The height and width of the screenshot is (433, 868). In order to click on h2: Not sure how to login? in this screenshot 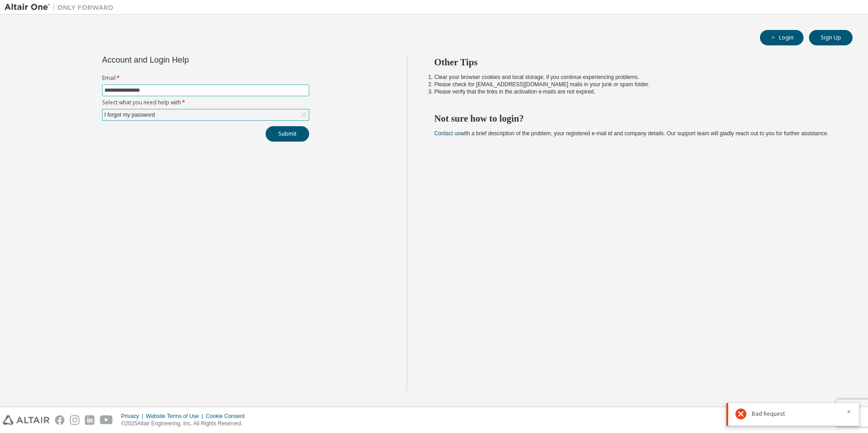, I will do `click(635, 118)`.